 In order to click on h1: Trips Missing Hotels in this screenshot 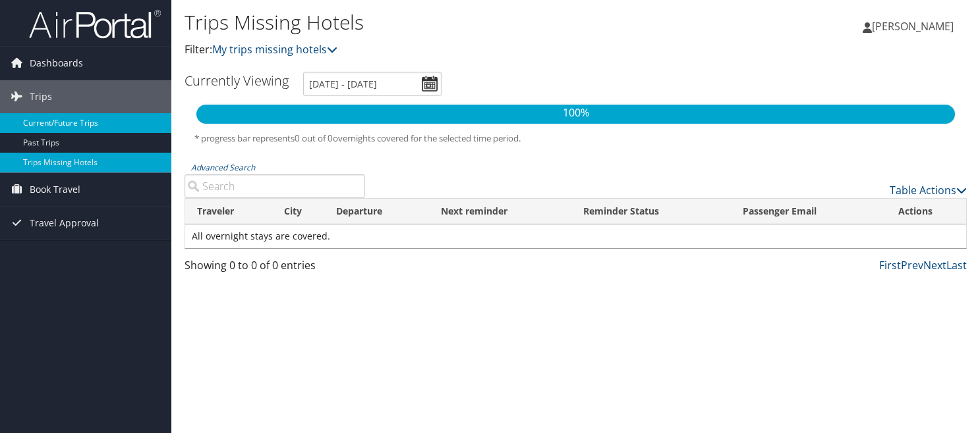, I will do `click(445, 22)`.